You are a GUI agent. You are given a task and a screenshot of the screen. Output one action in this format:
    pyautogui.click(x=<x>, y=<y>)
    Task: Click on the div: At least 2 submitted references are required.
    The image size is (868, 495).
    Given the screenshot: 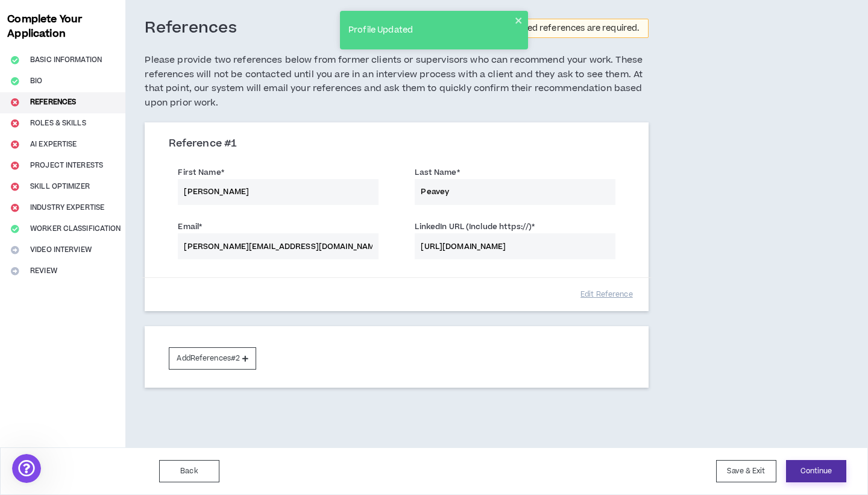 What is the action you would take?
    pyautogui.click(x=547, y=29)
    